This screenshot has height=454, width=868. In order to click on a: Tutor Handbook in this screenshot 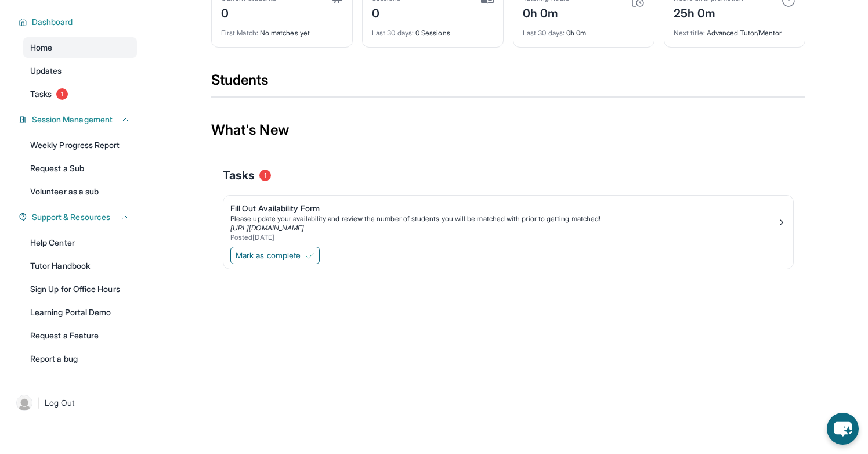, I will do `click(80, 266)`.